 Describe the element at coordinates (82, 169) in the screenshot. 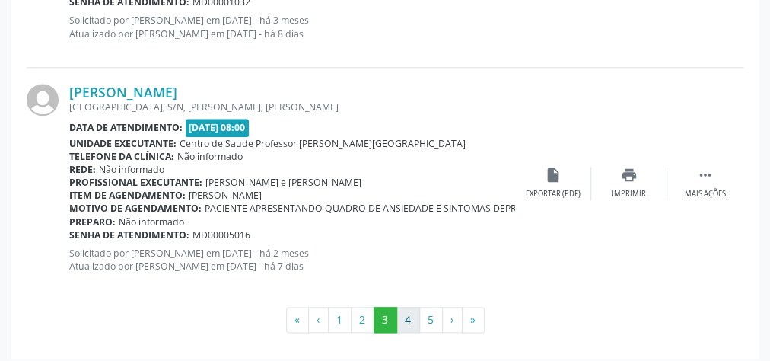

I see `b: Rede:` at that location.